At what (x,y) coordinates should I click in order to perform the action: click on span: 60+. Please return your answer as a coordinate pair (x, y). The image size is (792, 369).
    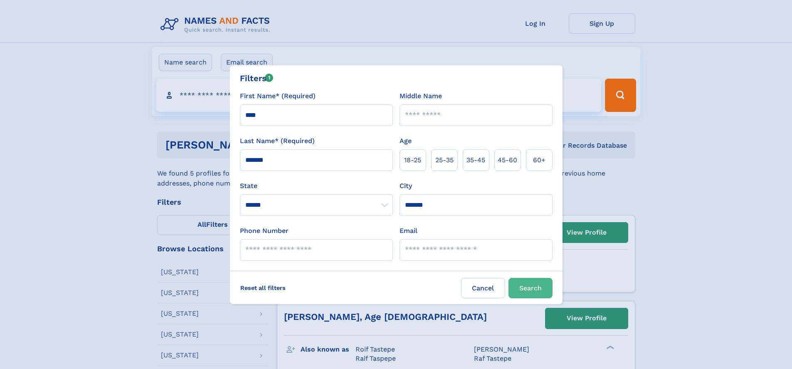
    Looking at the image, I should click on (539, 160).